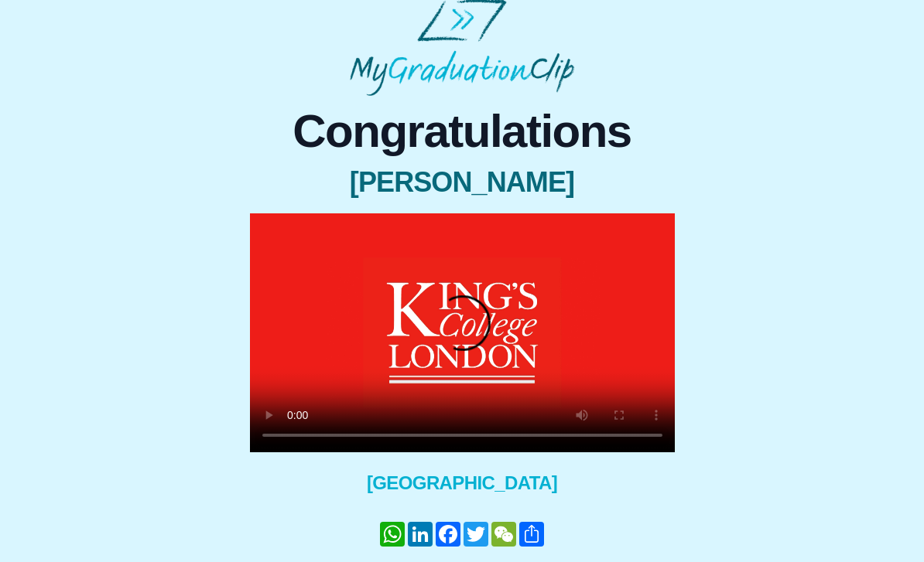 The width and height of the screenshot is (924, 562). What do you see at coordinates (476, 535) in the screenshot?
I see `a: Twitter` at bounding box center [476, 535].